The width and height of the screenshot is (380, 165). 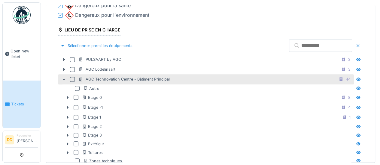 What do you see at coordinates (107, 15) in the screenshot?
I see `div: Dangereux pour l'environnement` at bounding box center [107, 15].